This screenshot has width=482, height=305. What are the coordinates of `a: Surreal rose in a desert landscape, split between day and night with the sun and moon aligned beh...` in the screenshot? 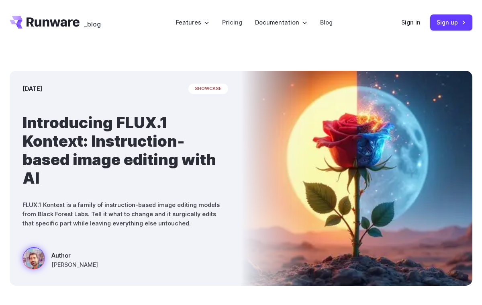 It's located at (60, 260).